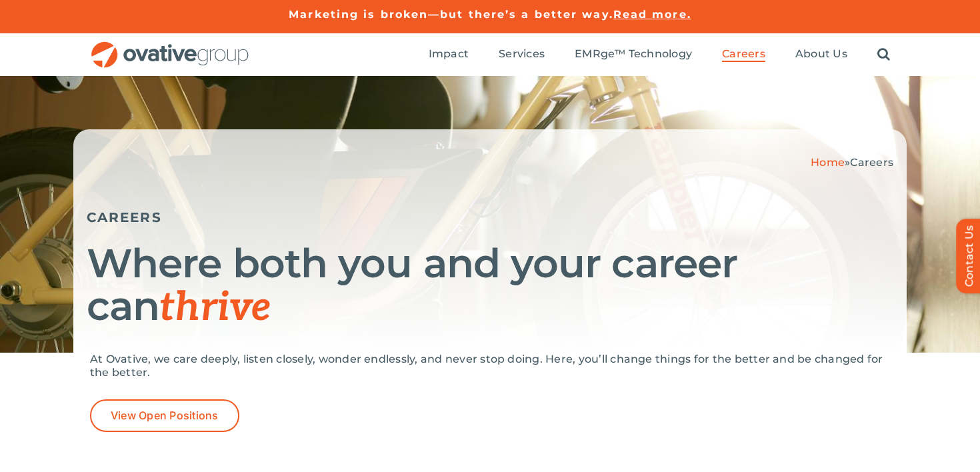 This screenshot has width=980, height=472. What do you see at coordinates (883, 55) in the screenshot?
I see `a: Search` at bounding box center [883, 55].